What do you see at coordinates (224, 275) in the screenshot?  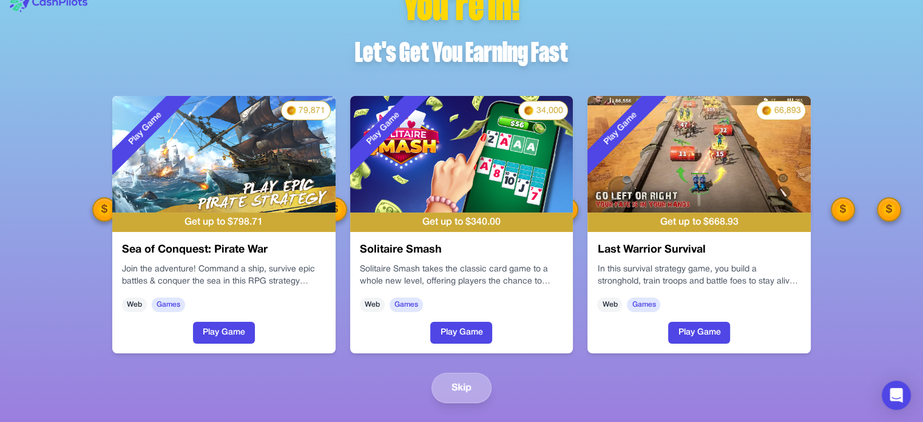 I see `p: Join the adventure! Command a ship, survive epic battles & conquer the sea in this RPG strategy g...` at bounding box center [224, 275].